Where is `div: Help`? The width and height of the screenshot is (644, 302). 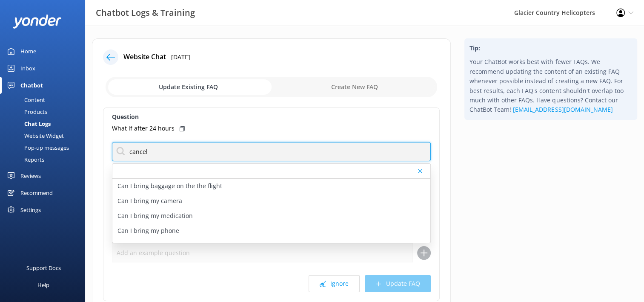
div: Help is located at coordinates (44, 285).